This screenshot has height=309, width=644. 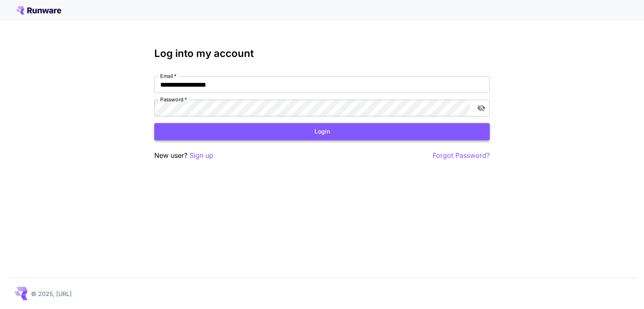 I want to click on label: Email, so click(x=168, y=76).